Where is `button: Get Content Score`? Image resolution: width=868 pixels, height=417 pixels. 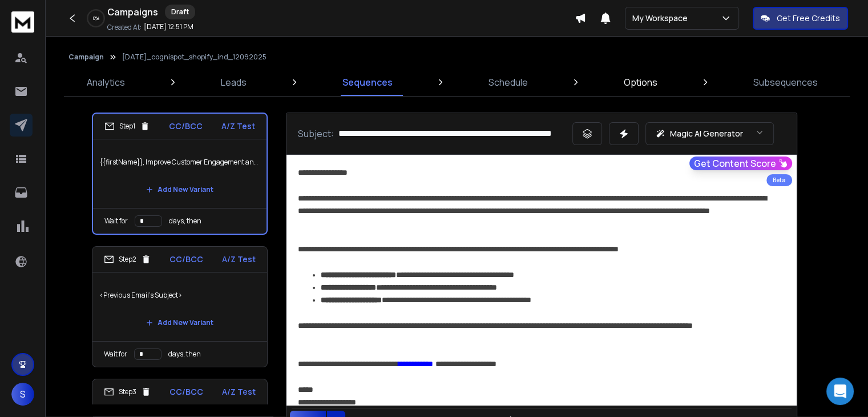
button: Get Content Score is located at coordinates (741, 163).